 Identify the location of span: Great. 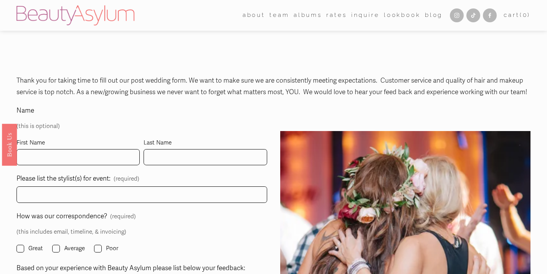
(36, 248).